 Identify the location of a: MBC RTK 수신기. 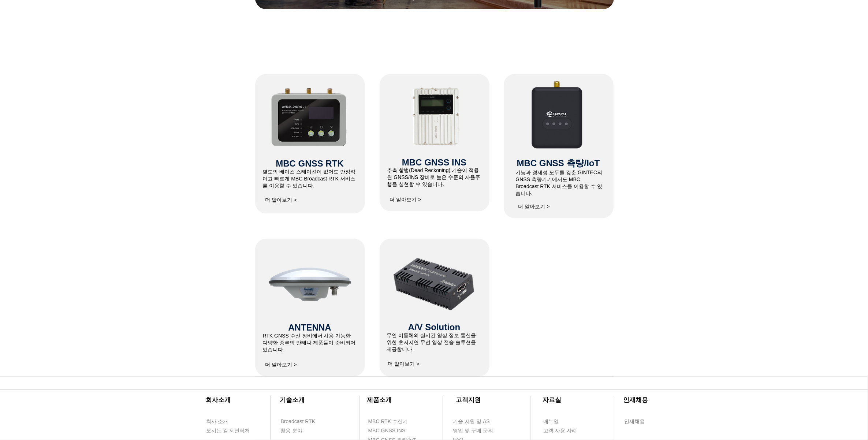
(395, 421).